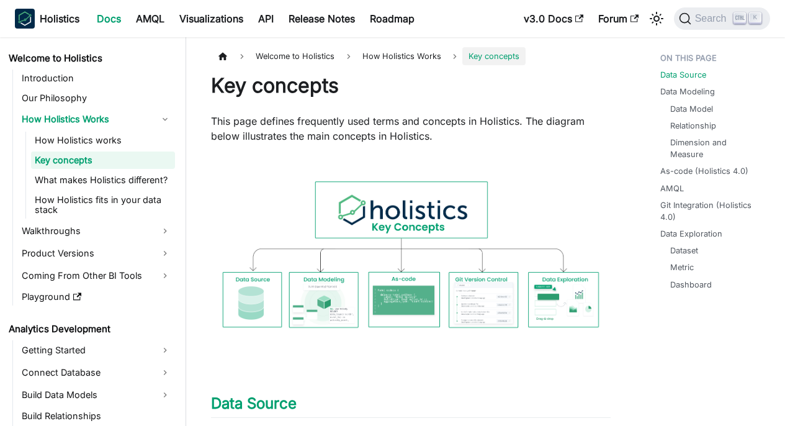 Image resolution: width=785 pixels, height=426 pixels. I want to click on a: Relationship, so click(693, 125).